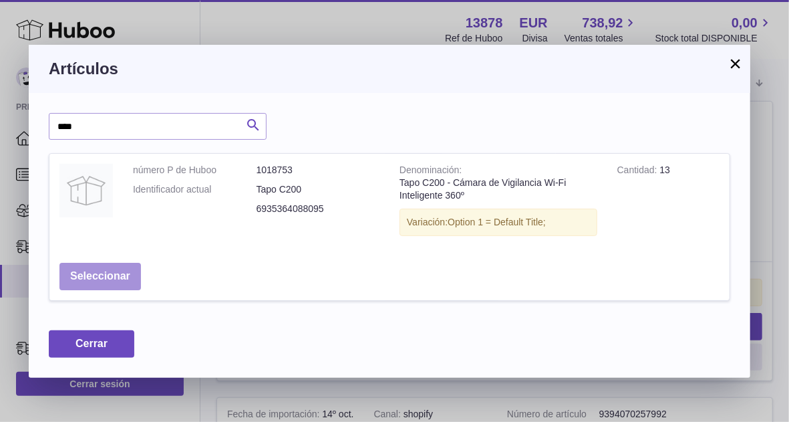 This screenshot has width=789, height=422. What do you see at coordinates (499, 189) in the screenshot?
I see `div: Tapo C200 - Cámara de Vigilancia Wi-Fi Inteligente 360º` at bounding box center [499, 189].